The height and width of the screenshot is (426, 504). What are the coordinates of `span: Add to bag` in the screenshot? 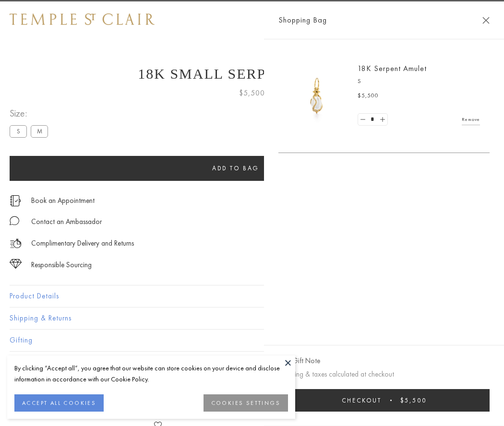 It's located at (236, 168).